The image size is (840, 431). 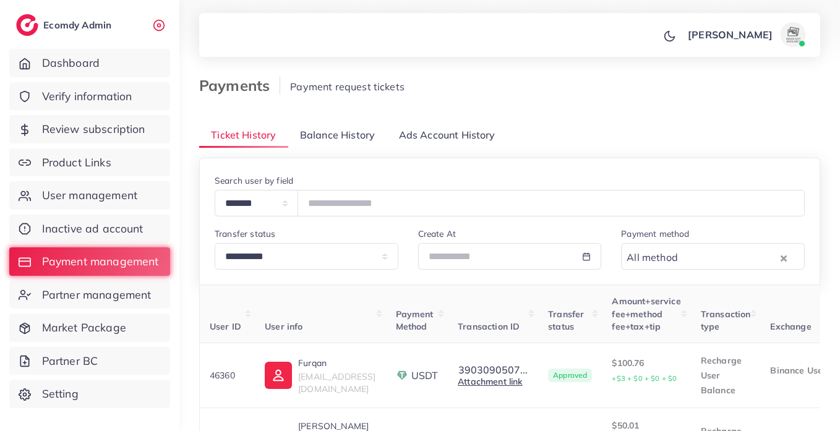 I want to click on img: ic-user-info.36bf1079.svg, so click(x=278, y=375).